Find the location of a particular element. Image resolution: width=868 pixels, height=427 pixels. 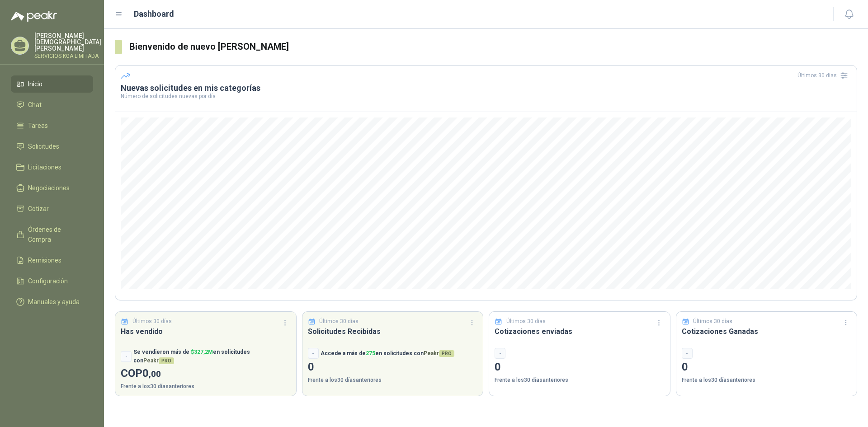

p: Número de solicitudes nuevas por día is located at coordinates (486, 97).